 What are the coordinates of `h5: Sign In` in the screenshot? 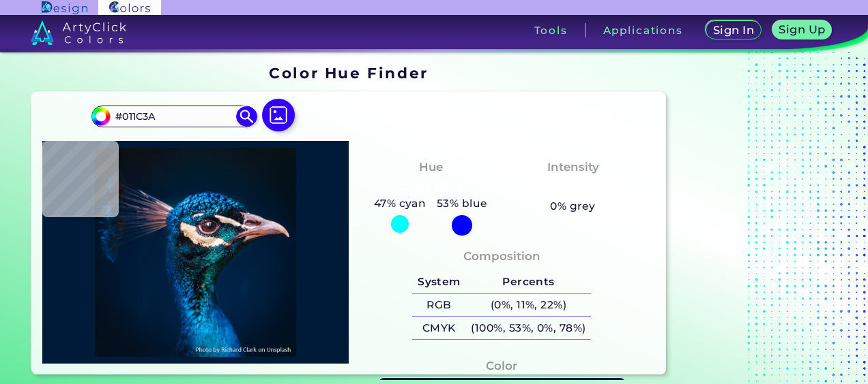 It's located at (733, 30).